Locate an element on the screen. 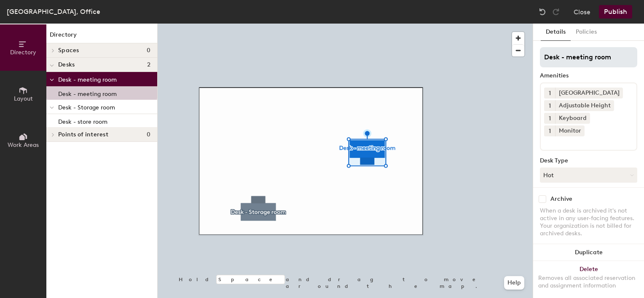  button: Details is located at coordinates (555, 32).